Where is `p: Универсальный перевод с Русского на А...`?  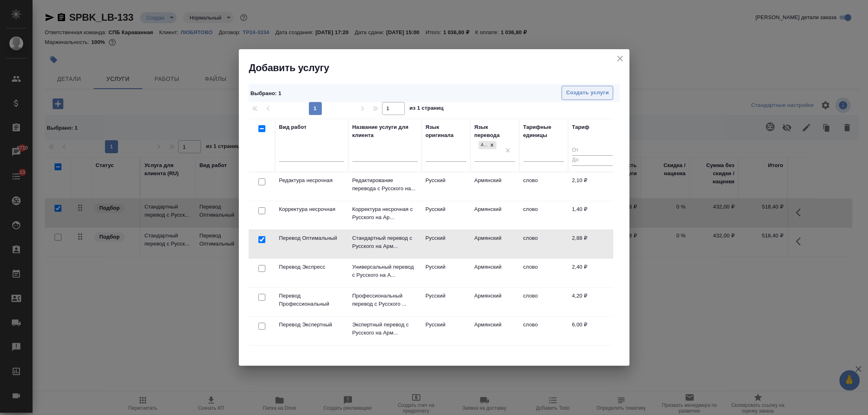 p: Универсальный перевод с Русского на А... is located at coordinates (385, 271).